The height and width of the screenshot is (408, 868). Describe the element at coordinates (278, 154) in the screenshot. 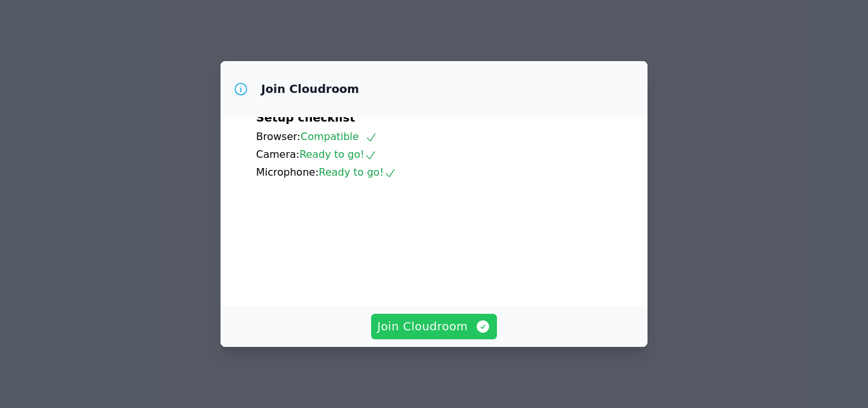

I see `span: Camera:` at that location.